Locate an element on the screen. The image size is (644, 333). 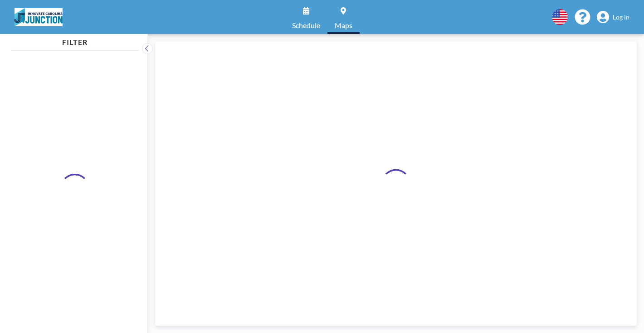
span: Log in is located at coordinates (621, 17).